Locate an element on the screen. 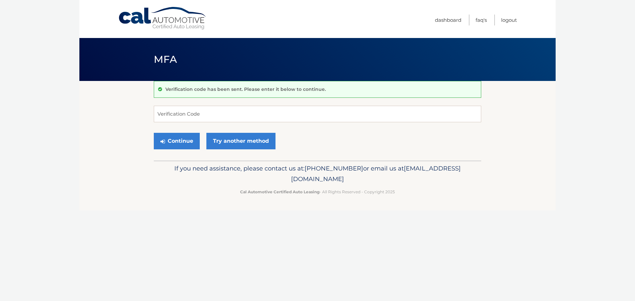  p: If you need assistance, please contact us at: or email us at is located at coordinates (317, 174).